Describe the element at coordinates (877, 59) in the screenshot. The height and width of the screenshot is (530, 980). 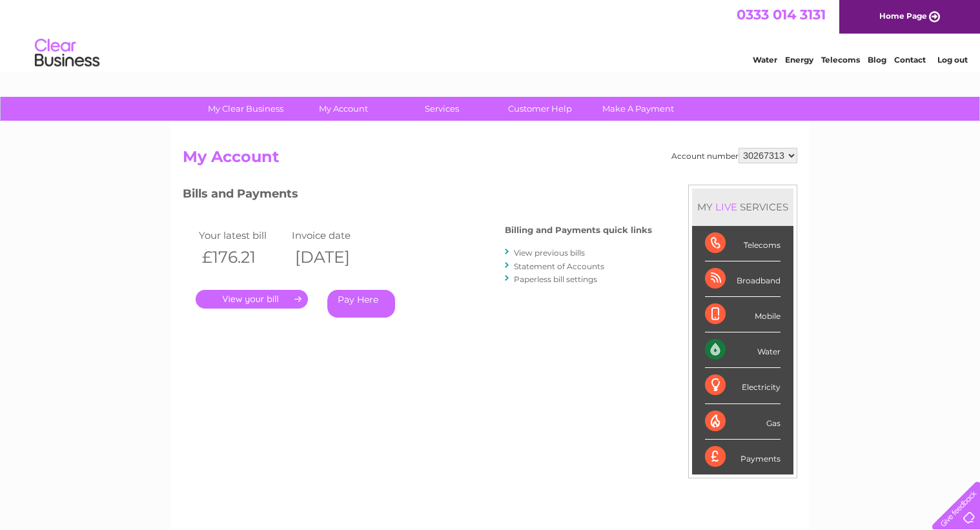
I see `a: Blog` at that location.